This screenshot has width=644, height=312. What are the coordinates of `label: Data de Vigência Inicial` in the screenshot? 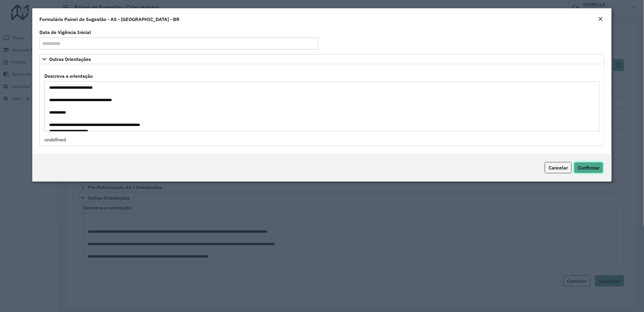 It's located at (65, 32).